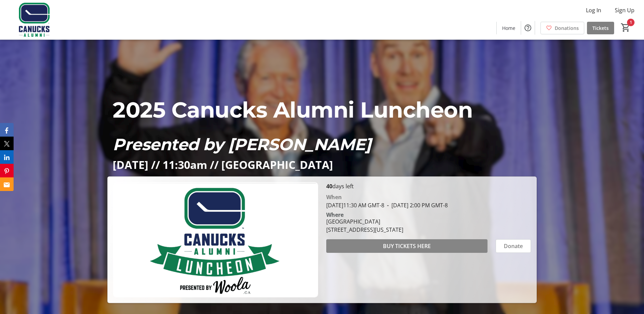 The image size is (644, 314). Describe the element at coordinates (593, 10) in the screenshot. I see `button: Log In` at that location.